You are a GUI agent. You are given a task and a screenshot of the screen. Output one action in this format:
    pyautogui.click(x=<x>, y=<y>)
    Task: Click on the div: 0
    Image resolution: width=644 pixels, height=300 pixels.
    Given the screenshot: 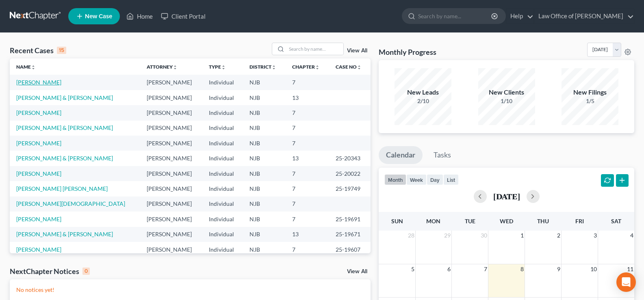 What is the action you would take?
    pyautogui.click(x=86, y=272)
    